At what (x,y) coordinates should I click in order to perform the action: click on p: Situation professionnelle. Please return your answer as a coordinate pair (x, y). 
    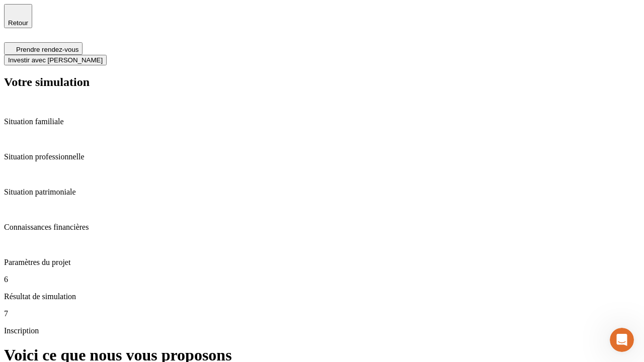
    Looking at the image, I should click on (322, 157).